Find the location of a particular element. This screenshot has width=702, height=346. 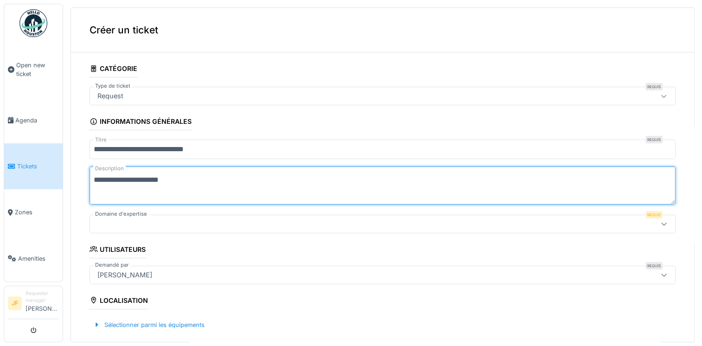

div: Localisation is located at coordinates (119, 301).